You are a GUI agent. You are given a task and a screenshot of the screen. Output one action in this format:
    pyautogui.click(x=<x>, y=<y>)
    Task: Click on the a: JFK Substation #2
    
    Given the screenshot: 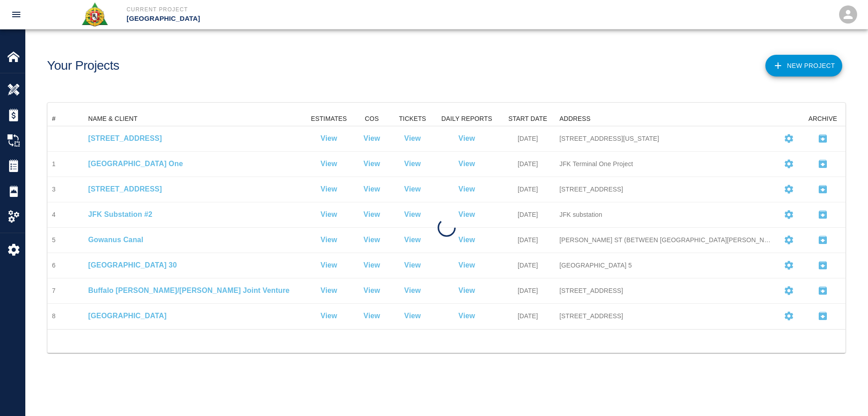 What is the action you would take?
    pyautogui.click(x=195, y=215)
    